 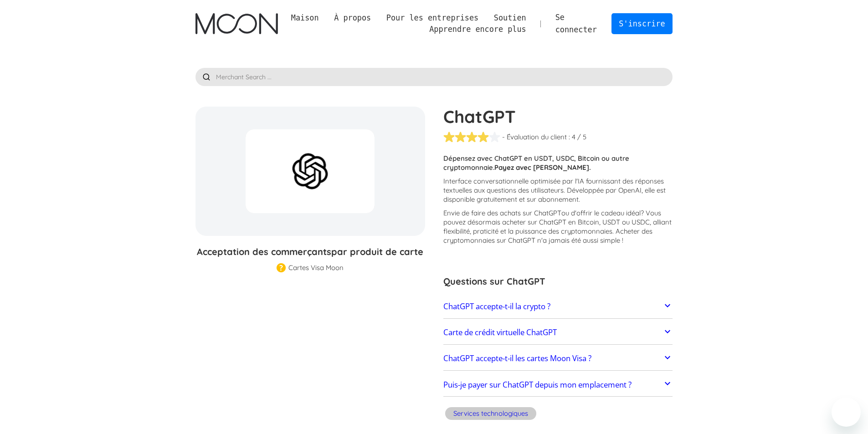 What do you see at coordinates (517, 358) in the screenshot?
I see `font: ChatGPT accepte-t-il les cartes Moon Visa ?` at bounding box center [517, 358].